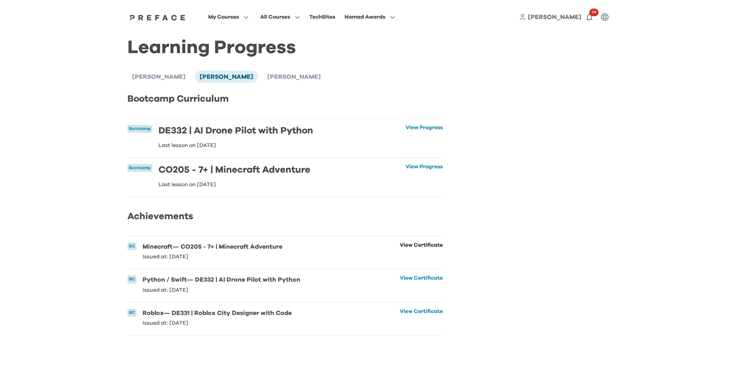 The height and width of the screenshot is (372, 740). What do you see at coordinates (322, 17) in the screenshot?
I see `div: TechBites` at bounding box center [322, 17].